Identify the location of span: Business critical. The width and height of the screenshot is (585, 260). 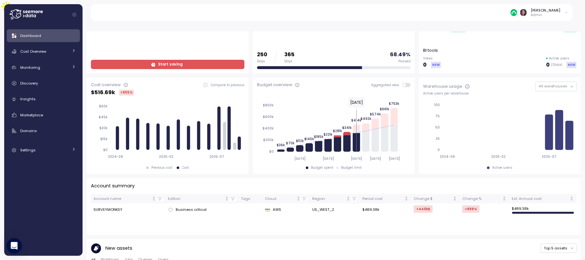
(191, 210).